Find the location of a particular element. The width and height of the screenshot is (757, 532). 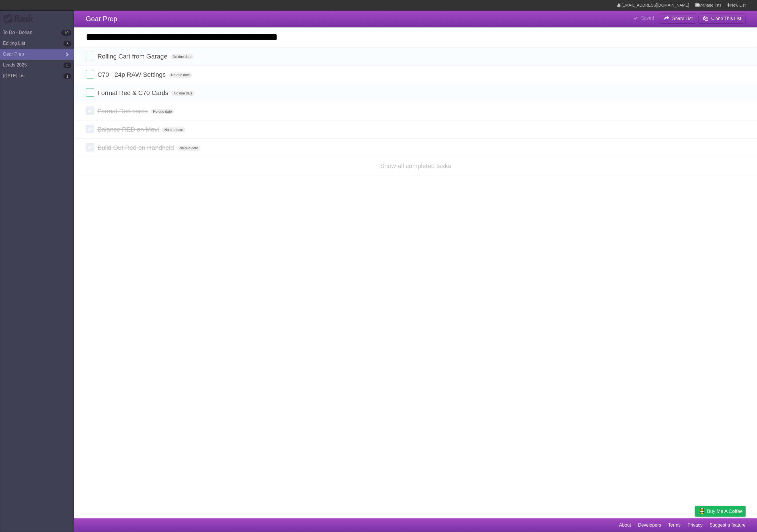

a: Buy me a coffee is located at coordinates (720, 511).